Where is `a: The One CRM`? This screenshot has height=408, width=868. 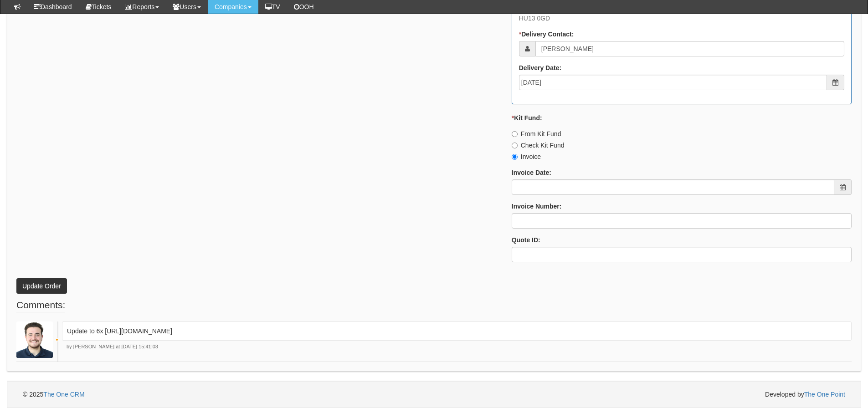
a: The One CRM is located at coordinates (64, 394).